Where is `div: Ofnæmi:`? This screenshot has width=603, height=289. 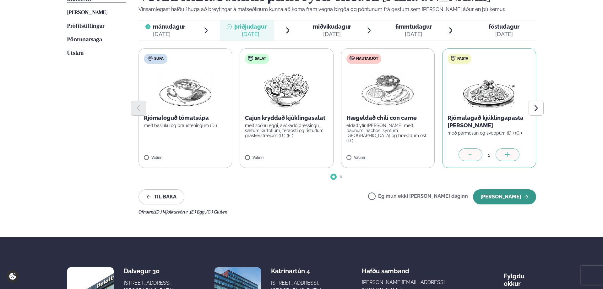
div: Ofnæmi: is located at coordinates (337, 212).